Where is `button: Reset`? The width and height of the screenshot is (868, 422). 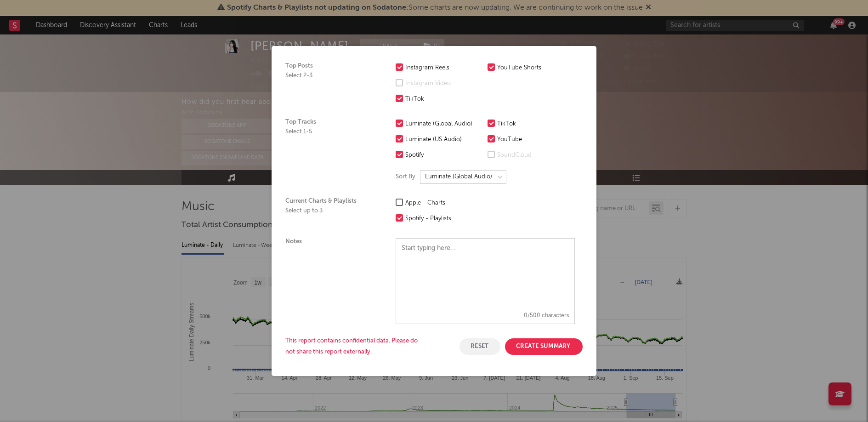
button: Reset is located at coordinates (480, 346).